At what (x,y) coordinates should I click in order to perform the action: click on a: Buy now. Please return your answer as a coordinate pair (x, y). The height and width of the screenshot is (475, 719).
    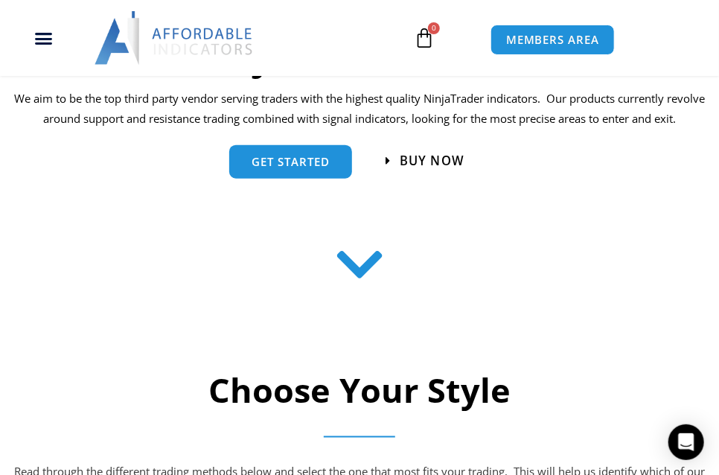
    Looking at the image, I should click on (425, 162).